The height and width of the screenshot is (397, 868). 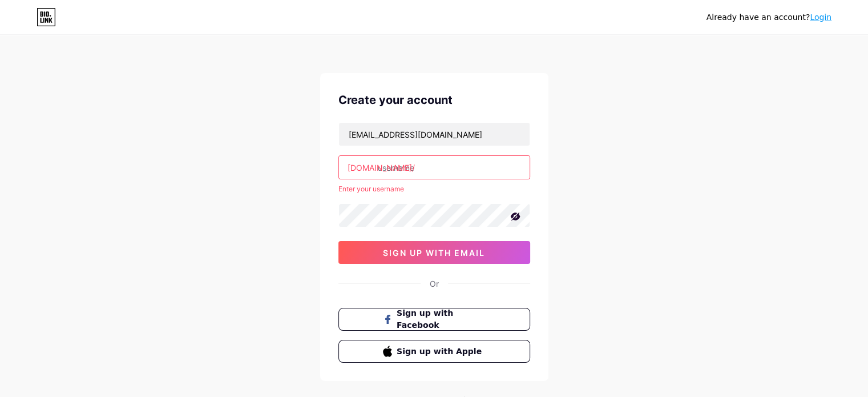 I want to click on a: Sign up with Apple, so click(x=434, y=352).